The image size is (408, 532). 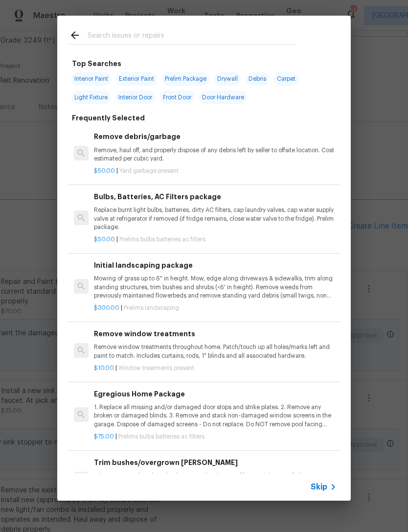 What do you see at coordinates (91, 97) in the screenshot?
I see `span: Light Fixture` at bounding box center [91, 97].